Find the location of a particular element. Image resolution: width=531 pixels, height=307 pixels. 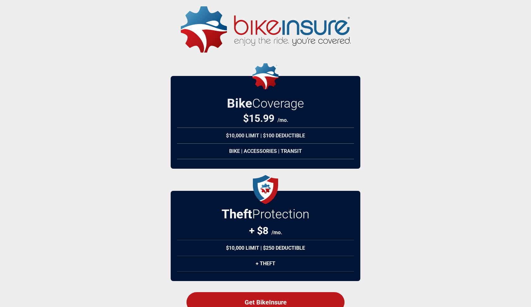

div: Bike | Accessories | Transit is located at coordinates (266, 151).